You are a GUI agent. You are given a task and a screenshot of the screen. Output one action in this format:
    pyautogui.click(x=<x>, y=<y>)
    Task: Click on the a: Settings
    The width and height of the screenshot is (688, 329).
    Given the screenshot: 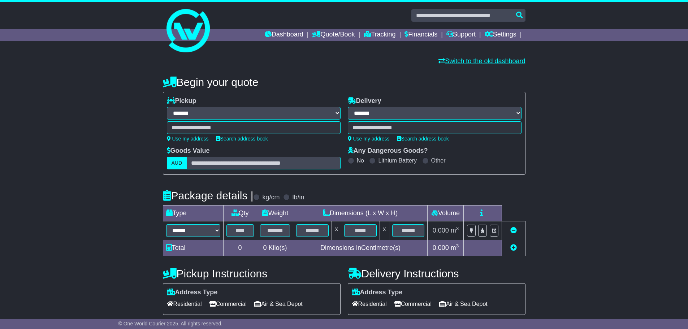 What is the action you would take?
    pyautogui.click(x=501, y=35)
    